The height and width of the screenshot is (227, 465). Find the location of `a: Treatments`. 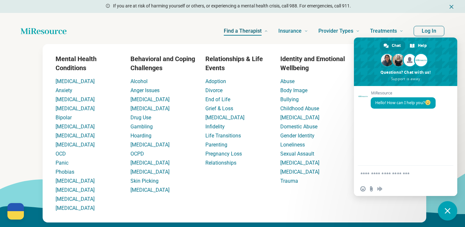

a: Treatments is located at coordinates (387, 31).